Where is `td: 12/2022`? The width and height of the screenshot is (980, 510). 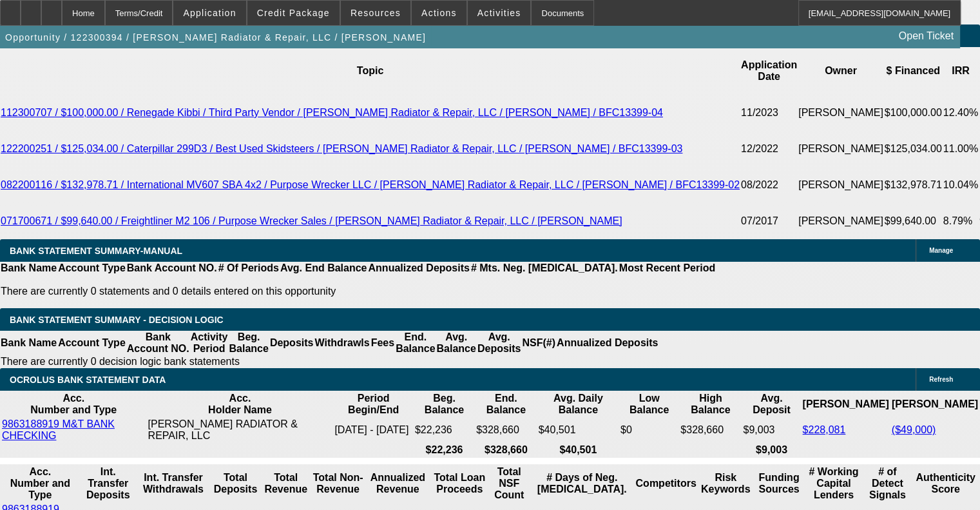 td: 12/2022 is located at coordinates (769, 149).